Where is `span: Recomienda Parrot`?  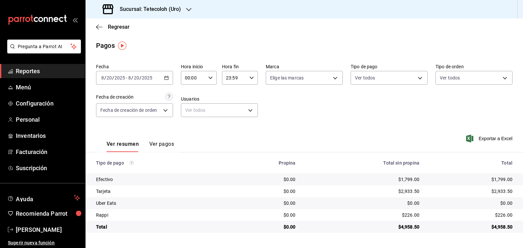 span: Recomienda Parrot is located at coordinates (48, 213).